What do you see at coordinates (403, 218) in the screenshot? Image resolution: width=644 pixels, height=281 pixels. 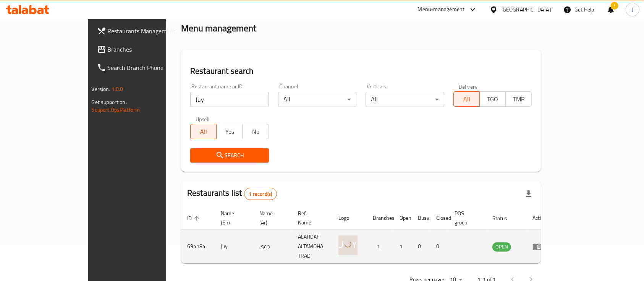 I see `th: Open` at bounding box center [403, 218].